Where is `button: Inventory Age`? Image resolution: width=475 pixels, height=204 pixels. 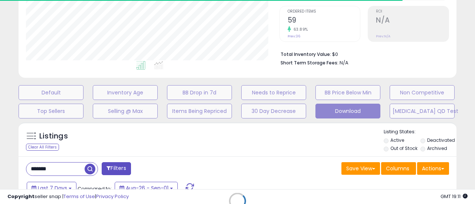
button: Inventory Age is located at coordinates (125, 93).